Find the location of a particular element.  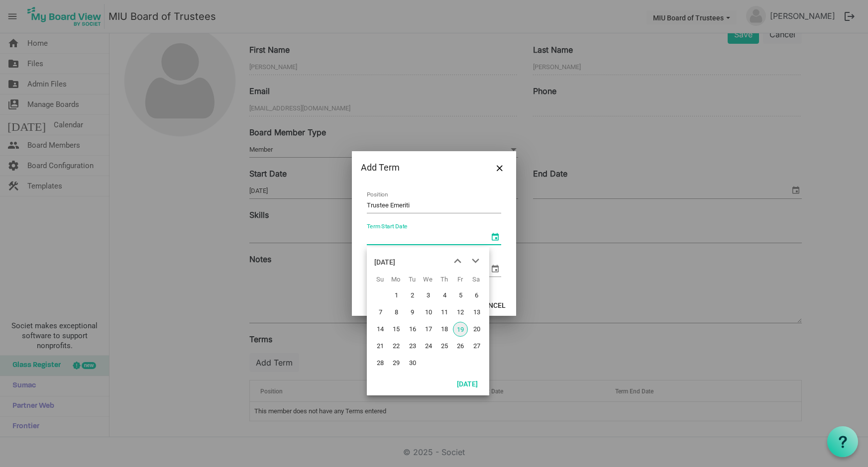

span: Tuesday, September 30, 2025 is located at coordinates (413, 363).